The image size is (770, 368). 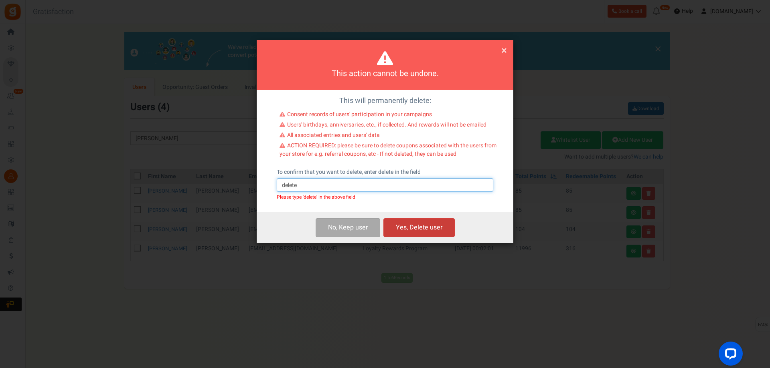 What do you see at coordinates (388, 151) in the screenshot?
I see `li: ACTION REQUIRED: please be sure to delete coupons associated with the users from your store for e...` at bounding box center [388, 151].